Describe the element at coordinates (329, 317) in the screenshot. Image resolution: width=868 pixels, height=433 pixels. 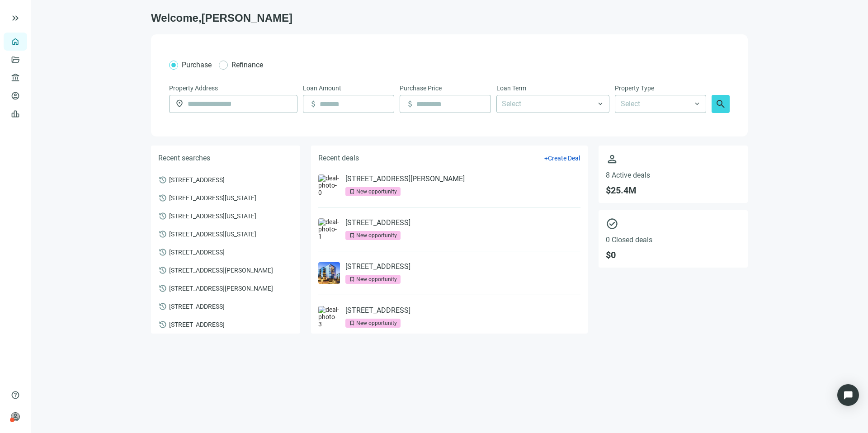
I see `img: deal-photo-3` at that location.